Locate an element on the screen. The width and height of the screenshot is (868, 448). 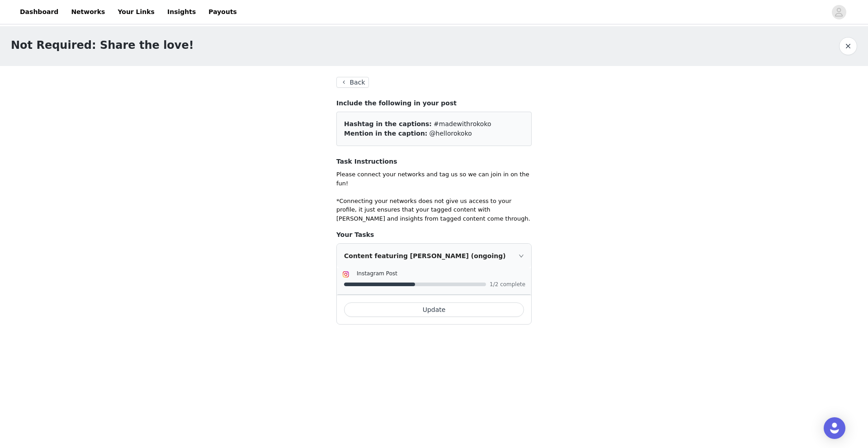
a: Your Links is located at coordinates (136, 12).